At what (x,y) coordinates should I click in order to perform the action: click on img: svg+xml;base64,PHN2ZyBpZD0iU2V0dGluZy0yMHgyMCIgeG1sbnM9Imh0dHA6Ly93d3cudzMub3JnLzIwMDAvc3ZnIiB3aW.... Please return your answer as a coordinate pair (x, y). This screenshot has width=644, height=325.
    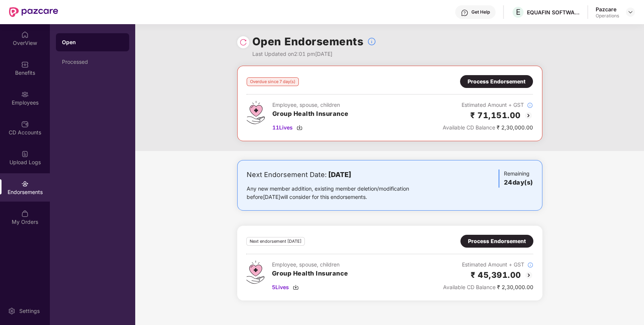
    Looking at the image, I should click on (12, 311).